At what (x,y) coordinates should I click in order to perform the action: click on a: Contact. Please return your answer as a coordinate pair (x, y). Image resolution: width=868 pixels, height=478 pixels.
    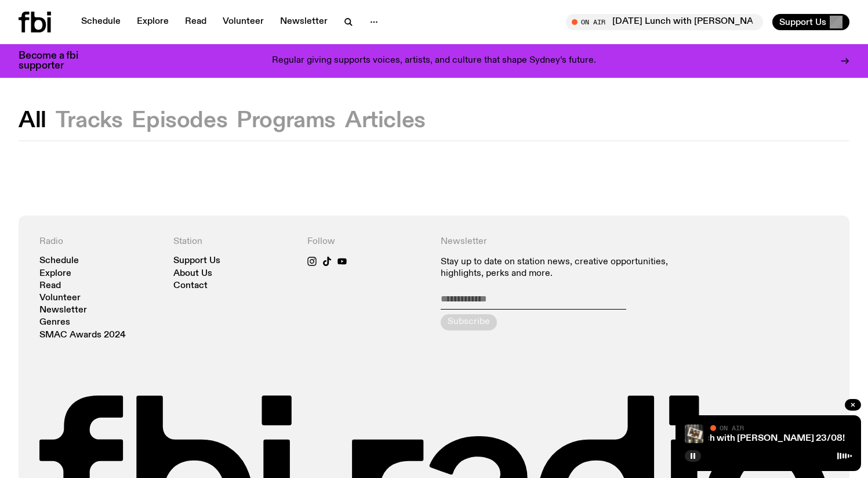
    Looking at the image, I should click on (190, 285).